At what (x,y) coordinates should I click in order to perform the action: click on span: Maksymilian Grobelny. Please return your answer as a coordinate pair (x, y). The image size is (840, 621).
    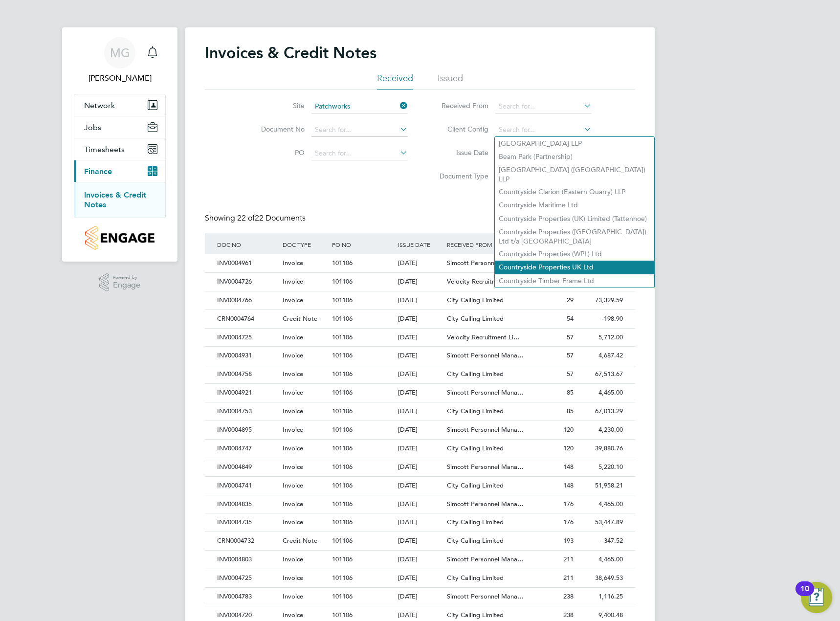
    Looking at the image, I should click on (120, 78).